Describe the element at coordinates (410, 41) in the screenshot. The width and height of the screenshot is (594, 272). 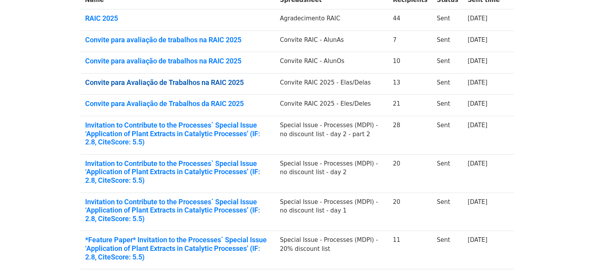
I see `td: 7` at that location.